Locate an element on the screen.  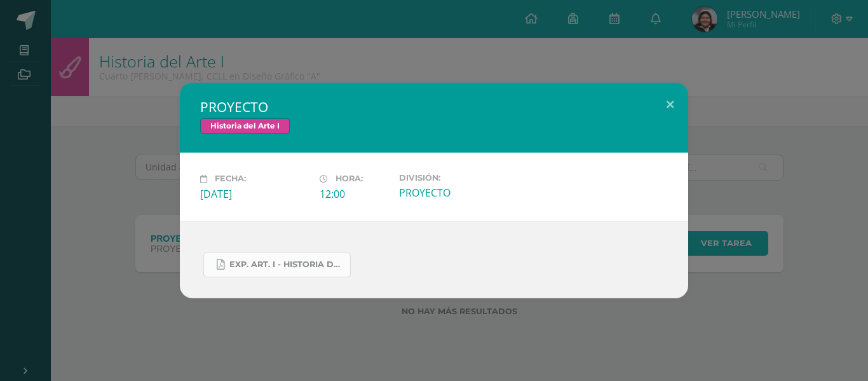
button: Close (Esc) is located at coordinates (669, 104).